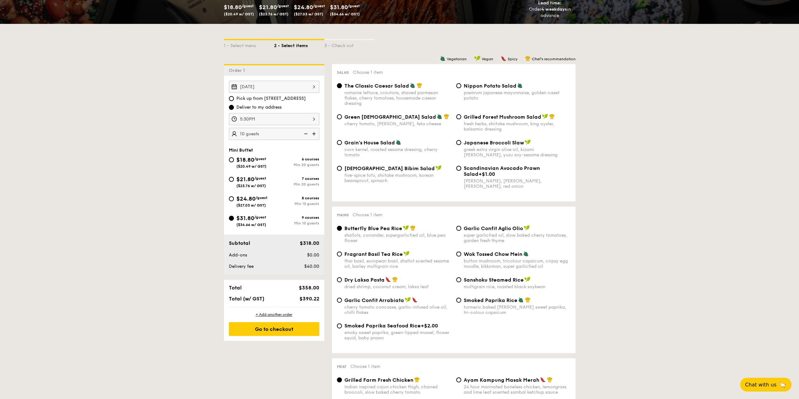 This screenshot has height=399, width=799. Describe the element at coordinates (339, 300) in the screenshot. I see `input: Garlic Confit Arrabiatacherry tomato concasse, garlic-infused olive oil, chilli flakes` at that location.